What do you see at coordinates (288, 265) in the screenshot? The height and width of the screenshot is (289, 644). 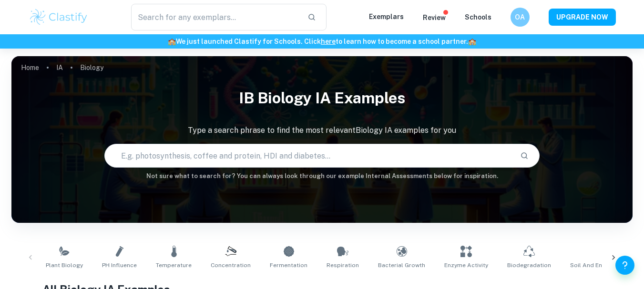 I see `span: Fermentation` at bounding box center [288, 265].